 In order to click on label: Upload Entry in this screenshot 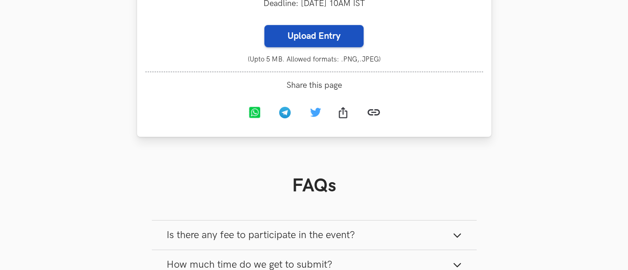, I will do `click(314, 36)`.